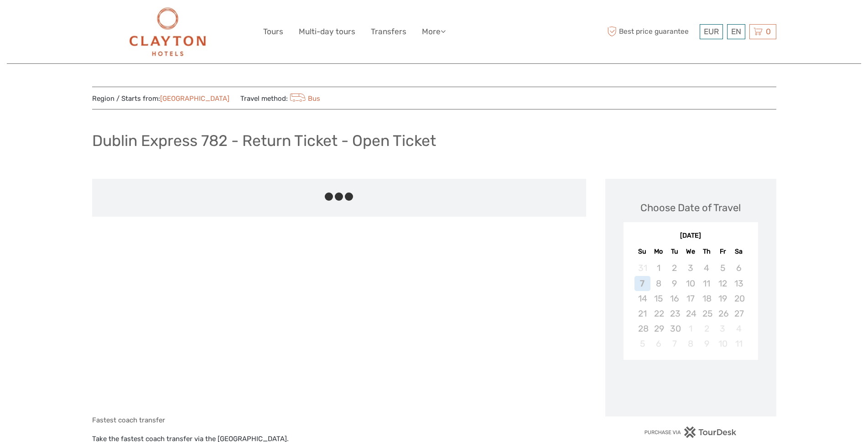  Describe the element at coordinates (723, 268) in the screenshot. I see `div: Not available Friday, September 5th, 2025` at that location.